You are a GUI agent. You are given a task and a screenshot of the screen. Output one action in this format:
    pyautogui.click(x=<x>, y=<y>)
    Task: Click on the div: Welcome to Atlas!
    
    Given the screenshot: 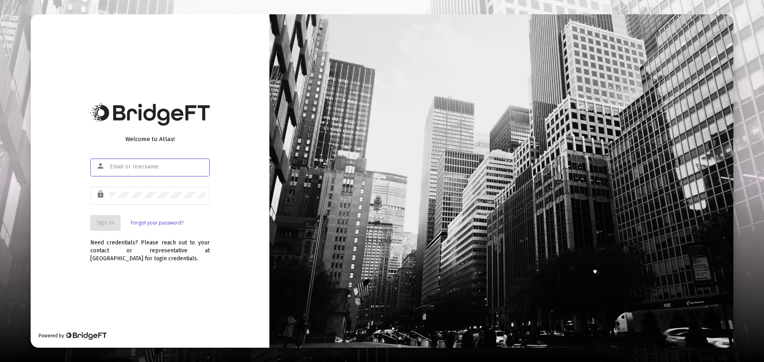 What is the action you would take?
    pyautogui.click(x=150, y=139)
    